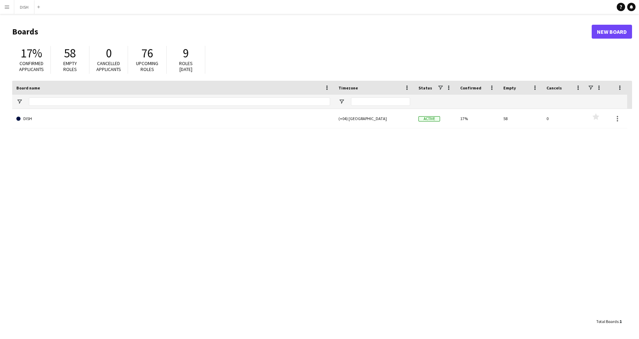 The width and height of the screenshot is (639, 339). Describe the element at coordinates (31, 66) in the screenshot. I see `span: Confirmed applicants` at that location.